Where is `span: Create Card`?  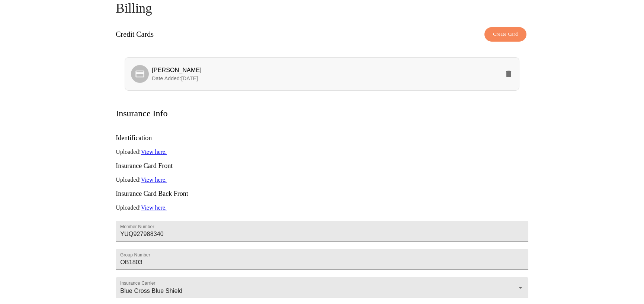
span: Create Card is located at coordinates (506, 34).